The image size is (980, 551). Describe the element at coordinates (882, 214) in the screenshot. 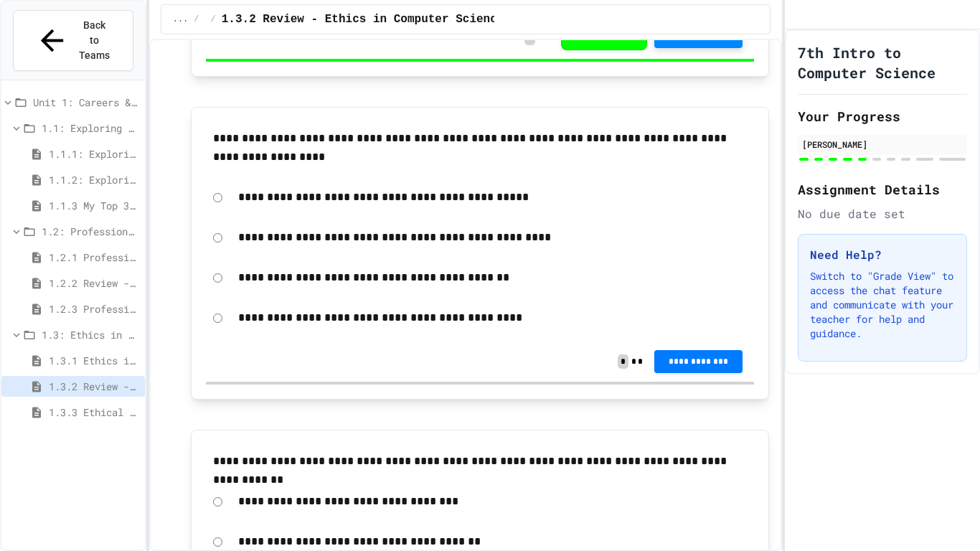

I see `div: No due date set` at that location.